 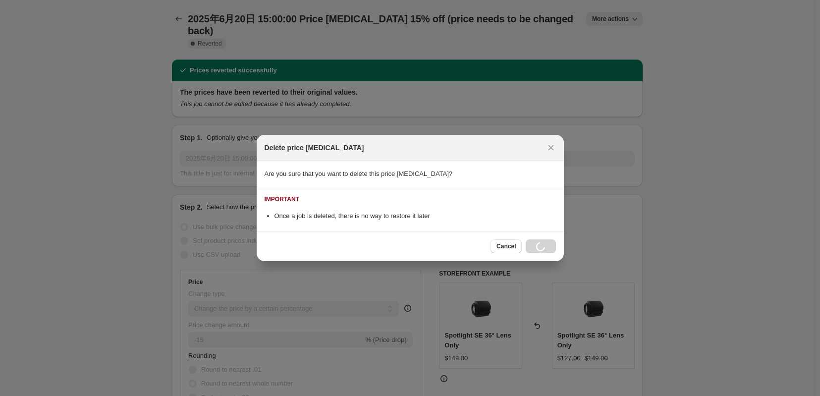 What do you see at coordinates (506, 246) in the screenshot?
I see `span: Cancel` at bounding box center [506, 246].